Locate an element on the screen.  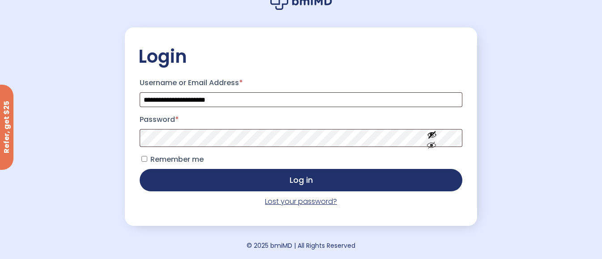
span: Remember me is located at coordinates (177, 159).